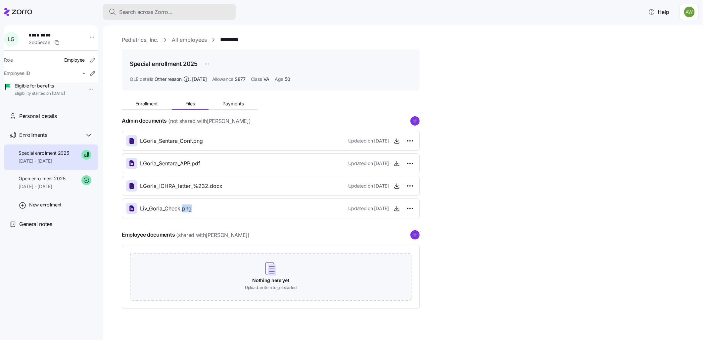 The height and width of the screenshot is (340, 703). What do you see at coordinates (140, 40) in the screenshot?
I see `a: Pediatrics, Inc.` at bounding box center [140, 40].